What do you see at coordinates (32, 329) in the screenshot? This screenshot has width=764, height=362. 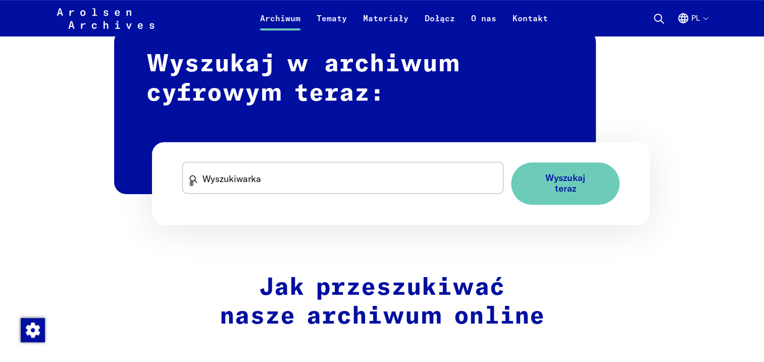 I see `div: Zmienić zgodę` at bounding box center [32, 329].